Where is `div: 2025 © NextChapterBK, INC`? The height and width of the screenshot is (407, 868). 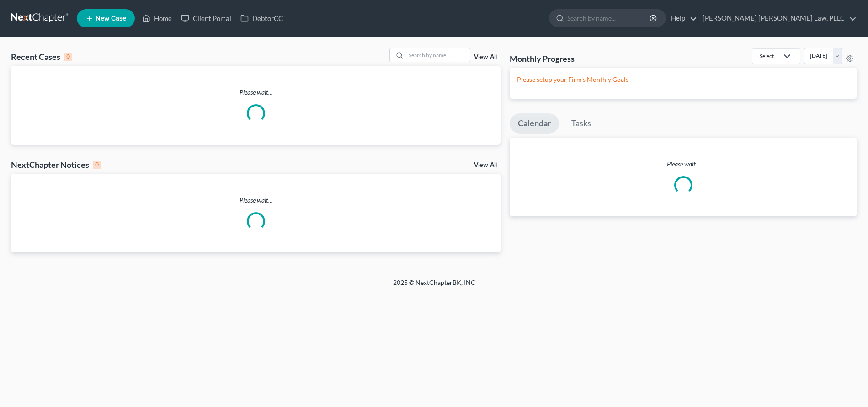
div: 2025 © NextChapterBK, INC is located at coordinates (434, 286).